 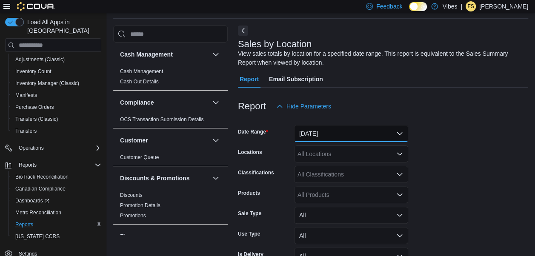 What do you see at coordinates (140, 206) in the screenshot?
I see `a: Promotion Details` at bounding box center [140, 206].